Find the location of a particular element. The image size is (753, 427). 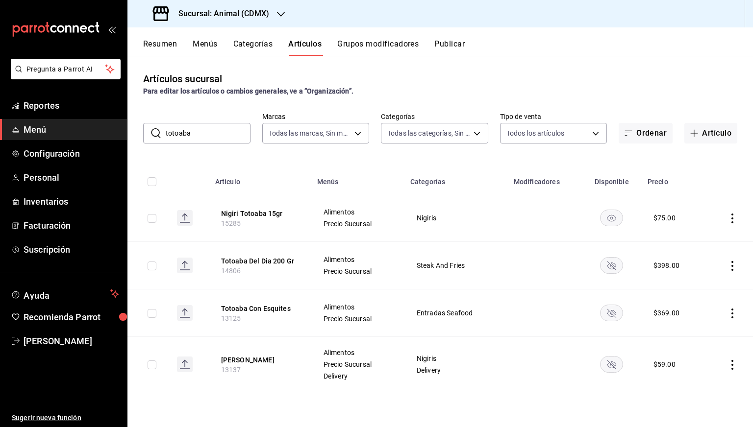

button: Artículo is located at coordinates (711, 133).